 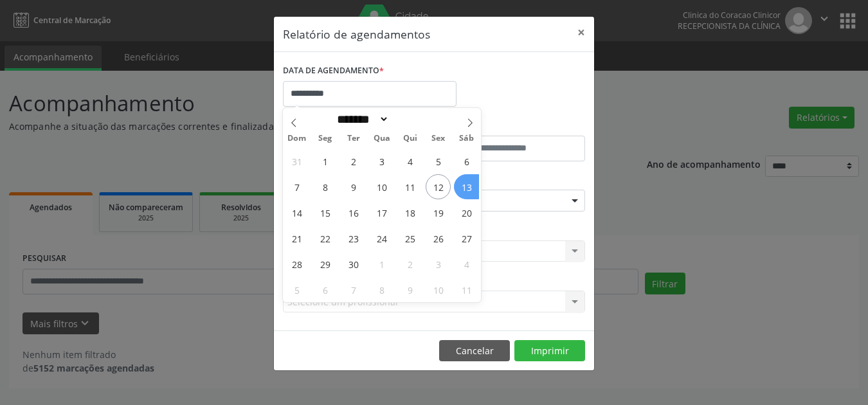 I want to click on span: Setembro 12, 2025, so click(x=438, y=187).